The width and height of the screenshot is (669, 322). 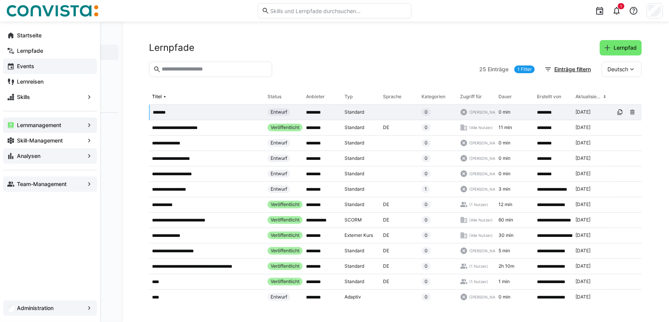 What do you see at coordinates (573, 69) in the screenshot?
I see `span: Einträge filtern` at bounding box center [573, 69].